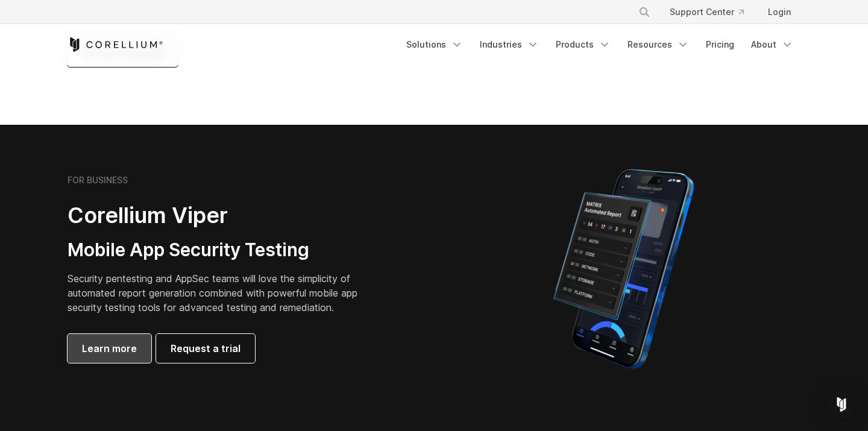 The height and width of the screenshot is (431, 868). What do you see at coordinates (644, 12) in the screenshot?
I see `button: Search` at bounding box center [644, 12].